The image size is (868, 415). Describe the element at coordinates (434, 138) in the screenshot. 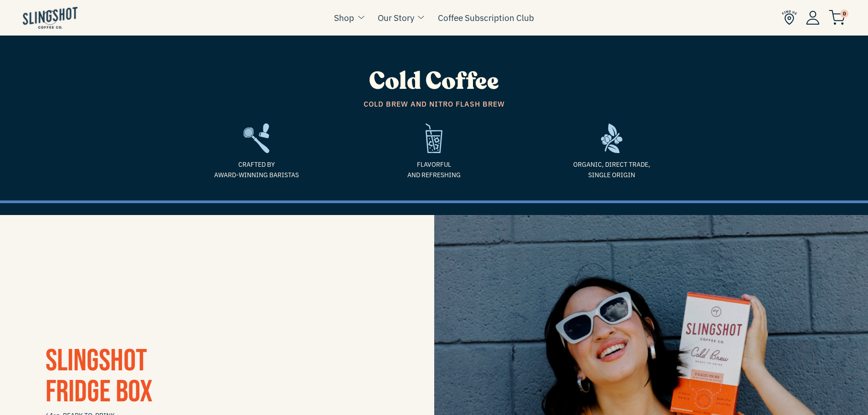

I see `img: refreshing-1635975143169.svg` at that location.